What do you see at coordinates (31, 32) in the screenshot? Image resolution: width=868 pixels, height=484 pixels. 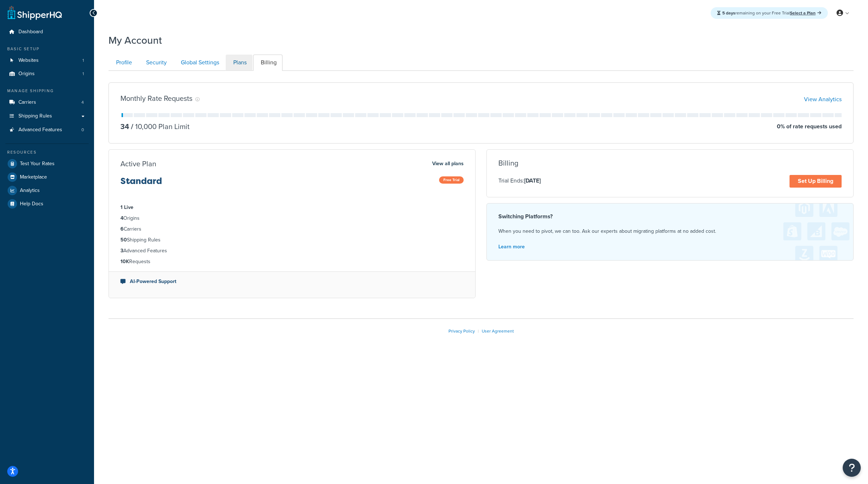 I see `span: Dashboard` at bounding box center [31, 32].